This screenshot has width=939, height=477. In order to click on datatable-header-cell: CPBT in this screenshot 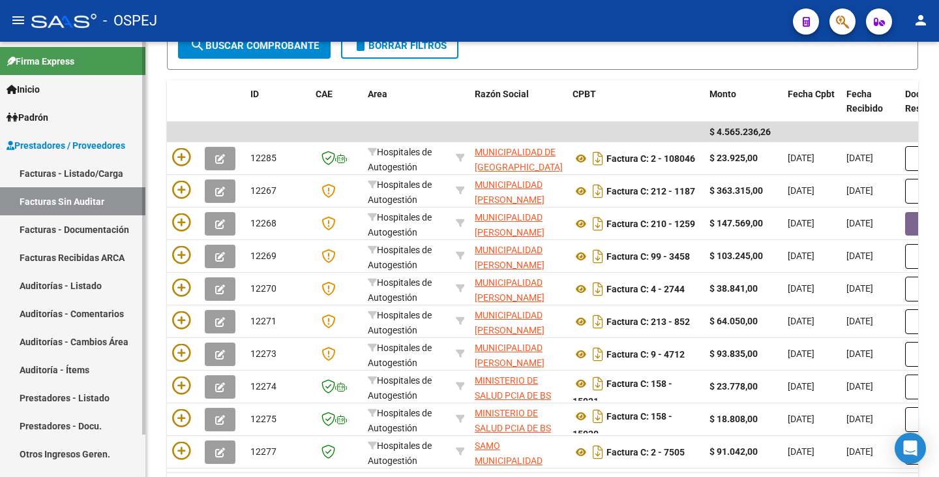, I will do `click(636, 109)`.